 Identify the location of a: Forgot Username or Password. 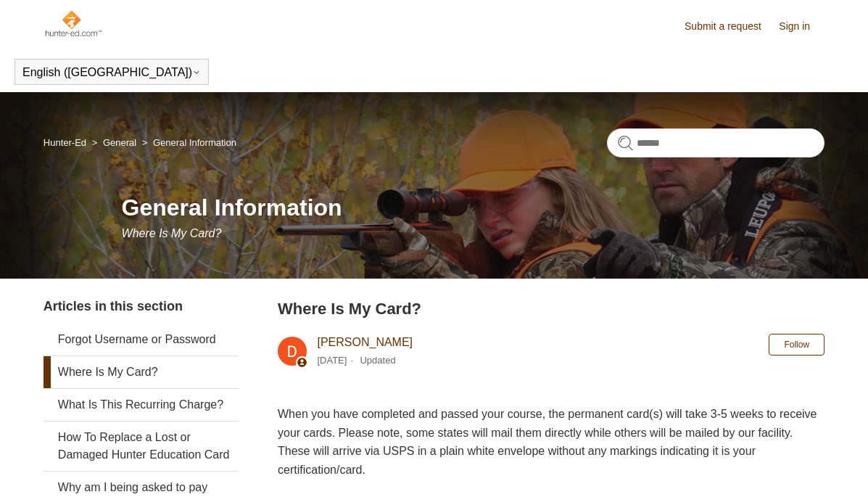
(141, 339).